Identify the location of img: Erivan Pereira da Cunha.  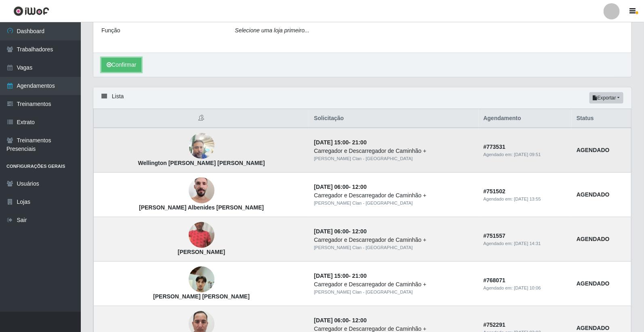
(202, 235).